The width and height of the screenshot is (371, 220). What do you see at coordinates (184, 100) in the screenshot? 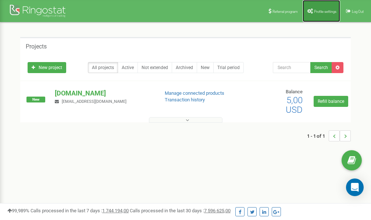
I see `a: Transaction history` at bounding box center [184, 100].